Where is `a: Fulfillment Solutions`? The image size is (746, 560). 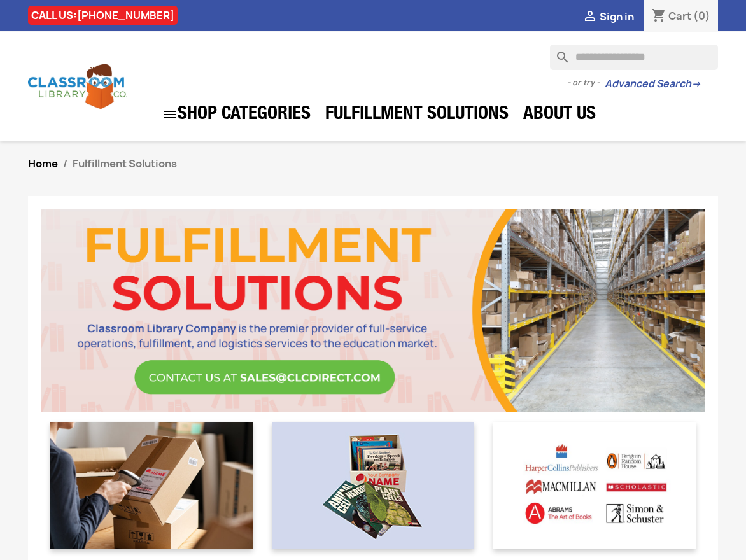 a: Fulfillment Solutions is located at coordinates (417, 115).